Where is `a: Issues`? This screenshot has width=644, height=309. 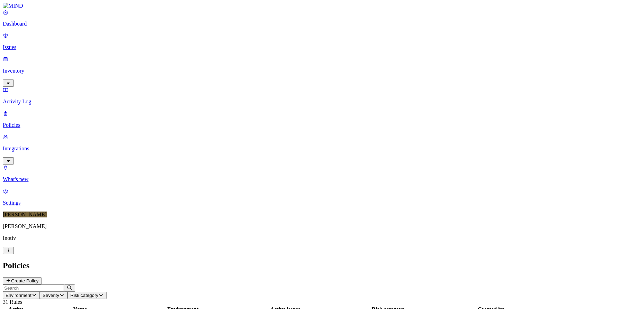
a: Issues is located at coordinates (322, 41).